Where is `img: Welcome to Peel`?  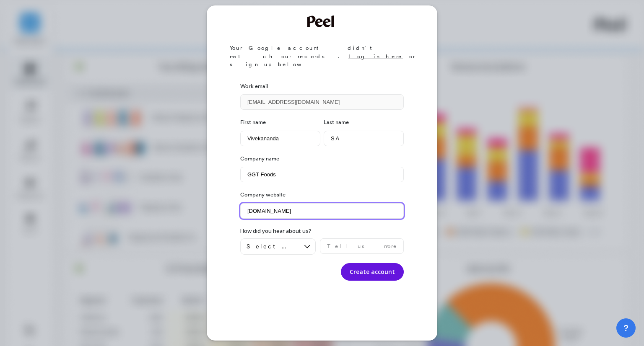 img: Welcome to Peel is located at coordinates (322, 21).